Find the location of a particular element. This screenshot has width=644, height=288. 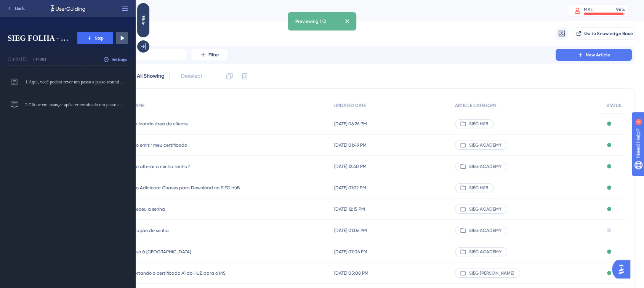

span: Select All Showing is located at coordinates (143, 76).